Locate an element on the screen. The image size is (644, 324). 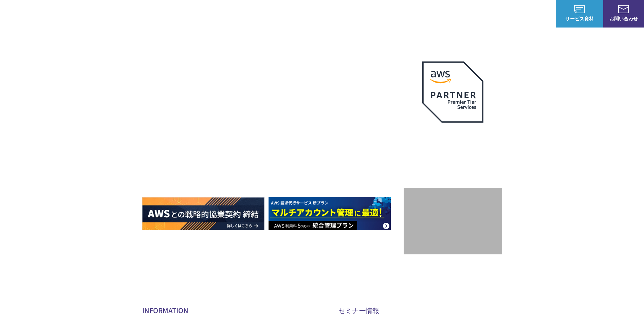
img: AWSとの戦略的協業契約 締結 is located at coordinates (203, 214).